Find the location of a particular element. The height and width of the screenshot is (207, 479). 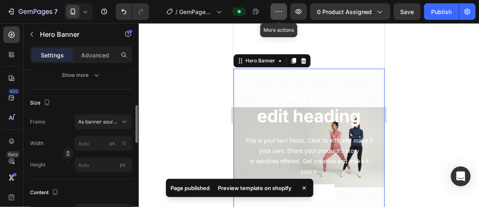

button: px is located at coordinates (124, 143).